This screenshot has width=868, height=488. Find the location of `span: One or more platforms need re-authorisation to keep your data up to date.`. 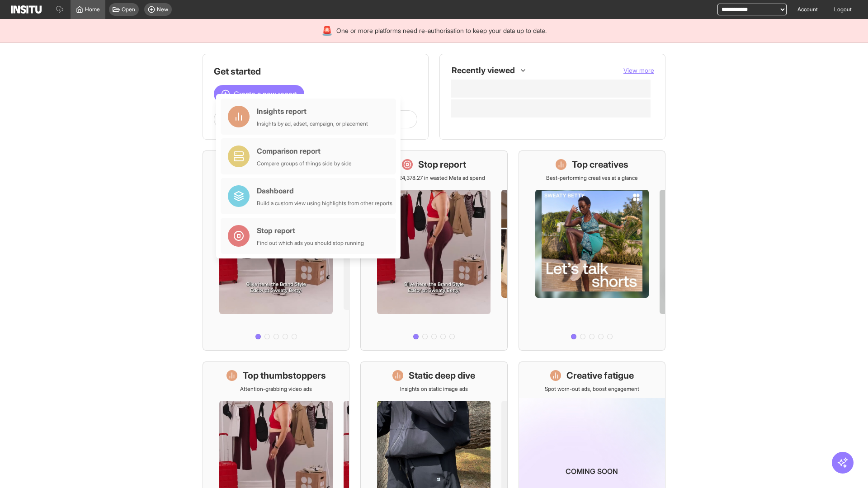

span: One or more platforms need re-authorisation to keep your data up to date. is located at coordinates (441, 31).